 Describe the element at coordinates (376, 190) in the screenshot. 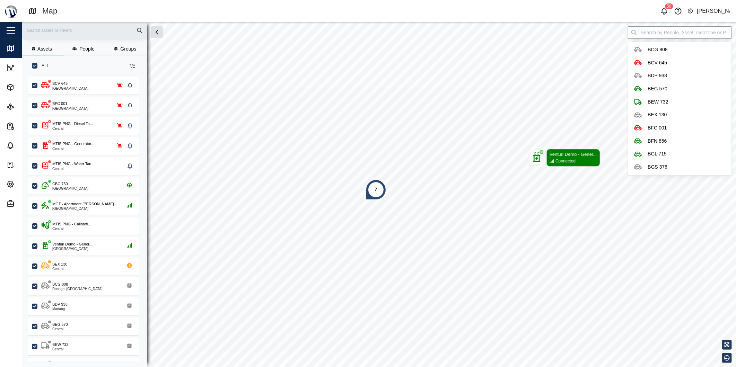

I see `div: 7` at that location.